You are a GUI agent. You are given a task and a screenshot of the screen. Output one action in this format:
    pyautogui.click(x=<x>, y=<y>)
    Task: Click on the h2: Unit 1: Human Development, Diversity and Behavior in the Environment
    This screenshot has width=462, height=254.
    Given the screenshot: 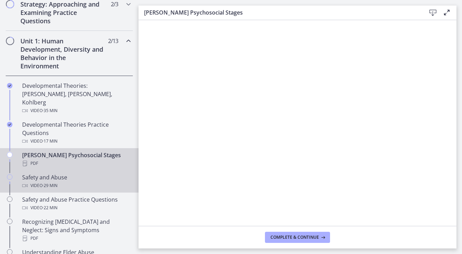 What is the action you would take?
    pyautogui.click(x=63, y=53)
    